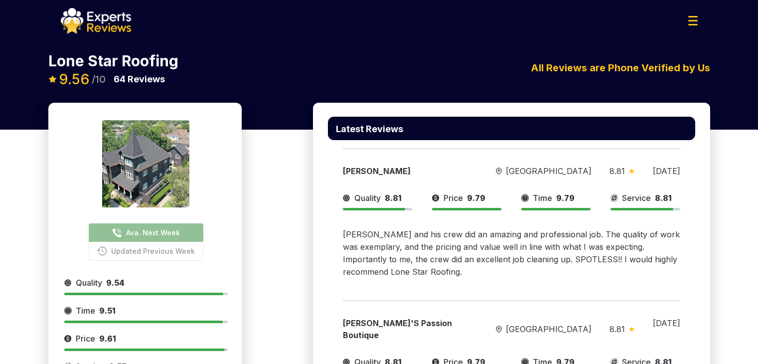  Describe the element at coordinates (107, 311) in the screenshot. I see `span: 9.51` at that location.